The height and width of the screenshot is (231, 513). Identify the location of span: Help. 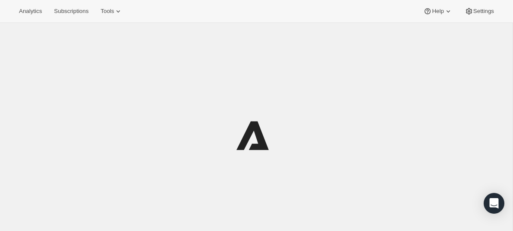
(438, 11).